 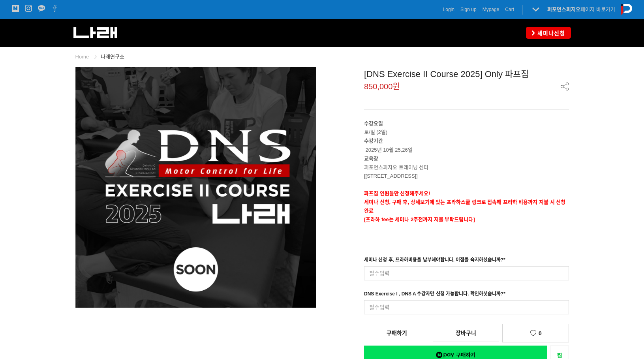 I want to click on a: 장바구니, so click(x=466, y=333).